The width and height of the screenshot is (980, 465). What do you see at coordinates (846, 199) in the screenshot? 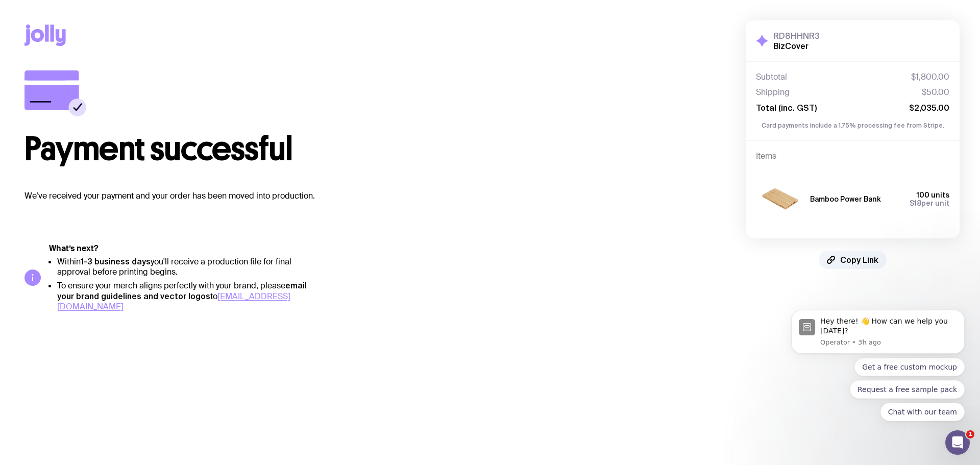
I see `h3: Bamboo Power Bank` at bounding box center [846, 199].